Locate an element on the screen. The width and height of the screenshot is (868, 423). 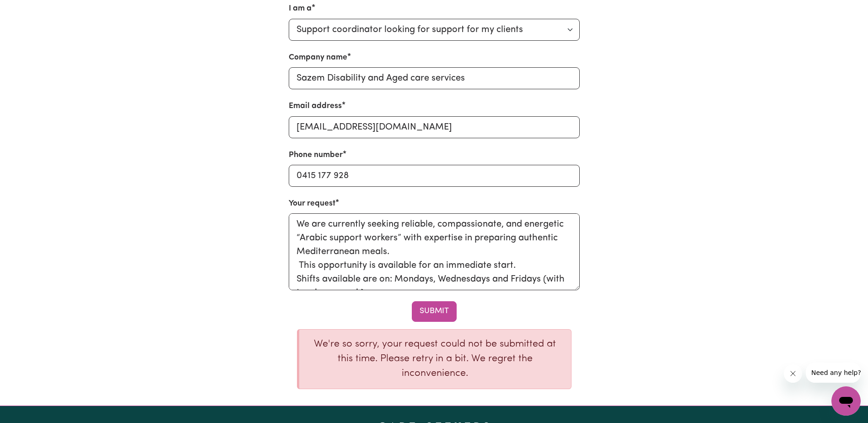
input: Your email address is located at coordinates (434, 127).